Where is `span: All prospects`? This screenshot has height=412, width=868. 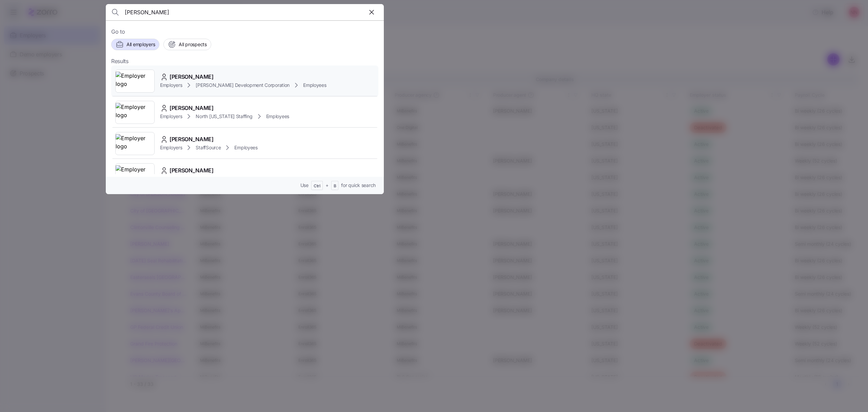
span: All prospects is located at coordinates (193, 45).